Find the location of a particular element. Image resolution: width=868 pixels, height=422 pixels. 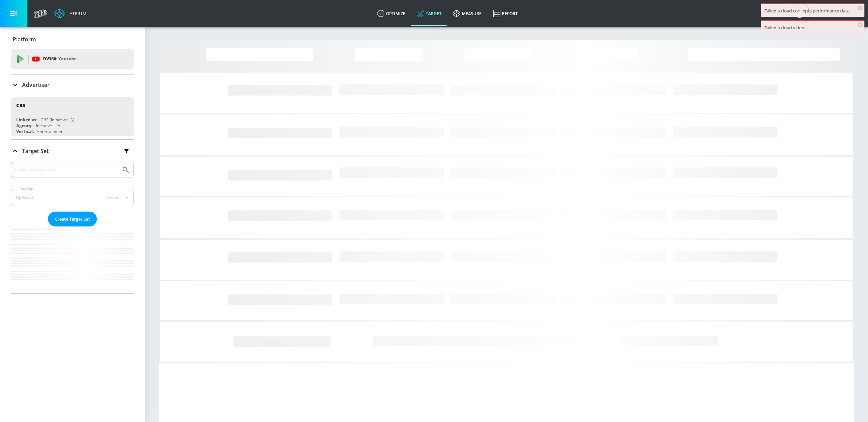

span: Create Target Set is located at coordinates (72, 219).